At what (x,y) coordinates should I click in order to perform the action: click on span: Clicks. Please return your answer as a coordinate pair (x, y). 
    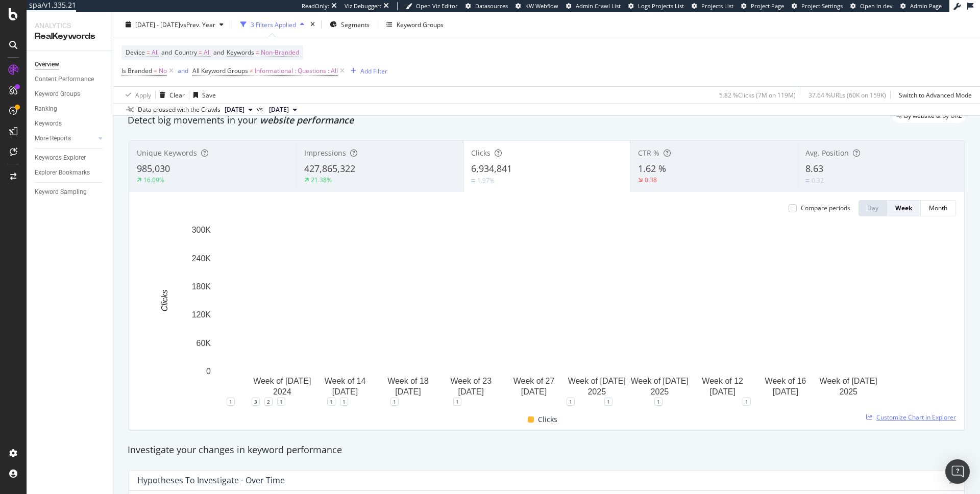
    Looking at the image, I should click on (548, 420).